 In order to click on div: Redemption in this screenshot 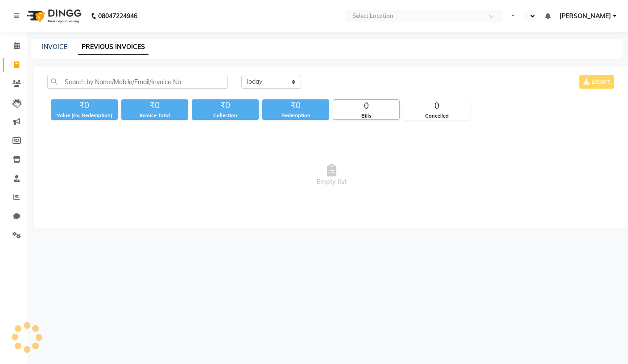, I will do `click(296, 115)`.